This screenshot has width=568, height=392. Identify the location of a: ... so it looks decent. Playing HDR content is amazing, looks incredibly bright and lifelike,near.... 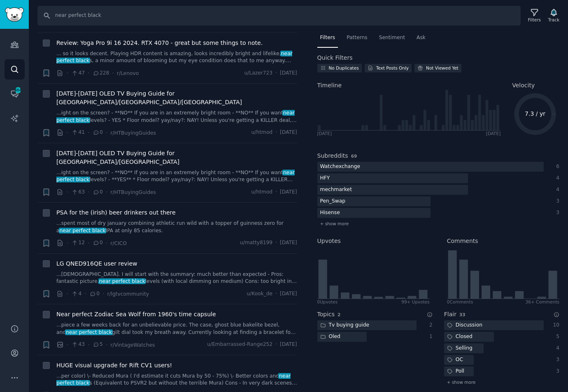
(177, 57).